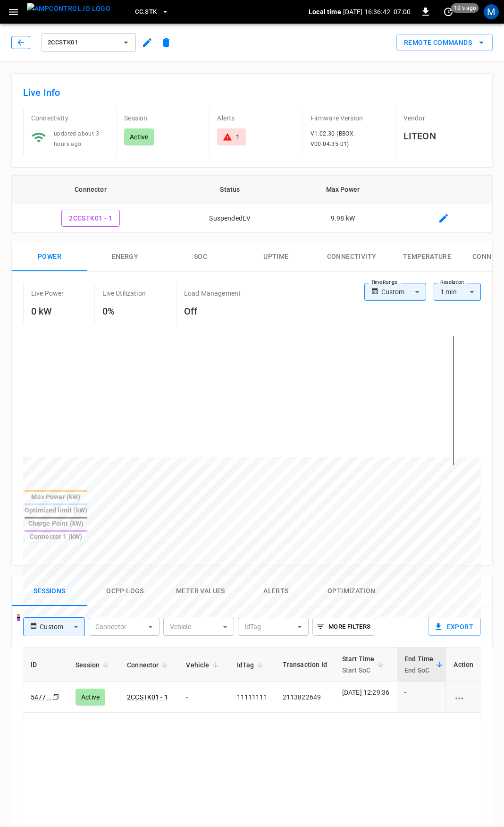 The width and height of the screenshot is (504, 827). I want to click on label: Resolution, so click(452, 282).